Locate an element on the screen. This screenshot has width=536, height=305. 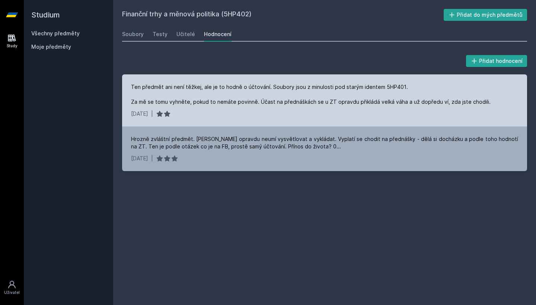
div: Testy is located at coordinates (160, 34).